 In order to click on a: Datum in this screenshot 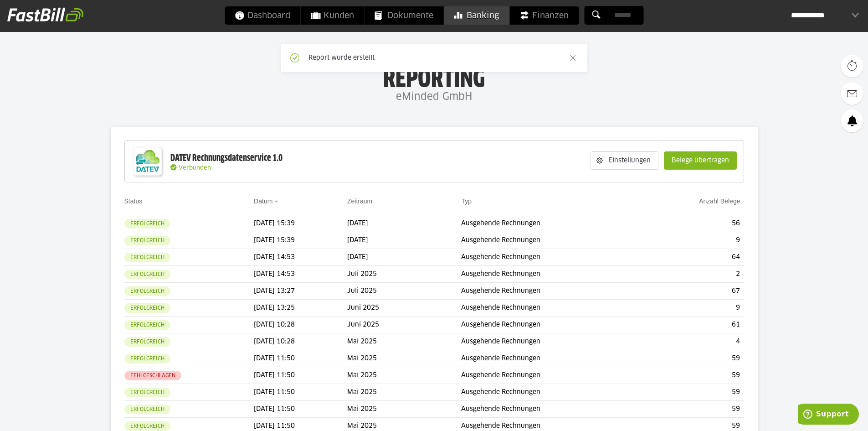, I will do `click(263, 201)`.